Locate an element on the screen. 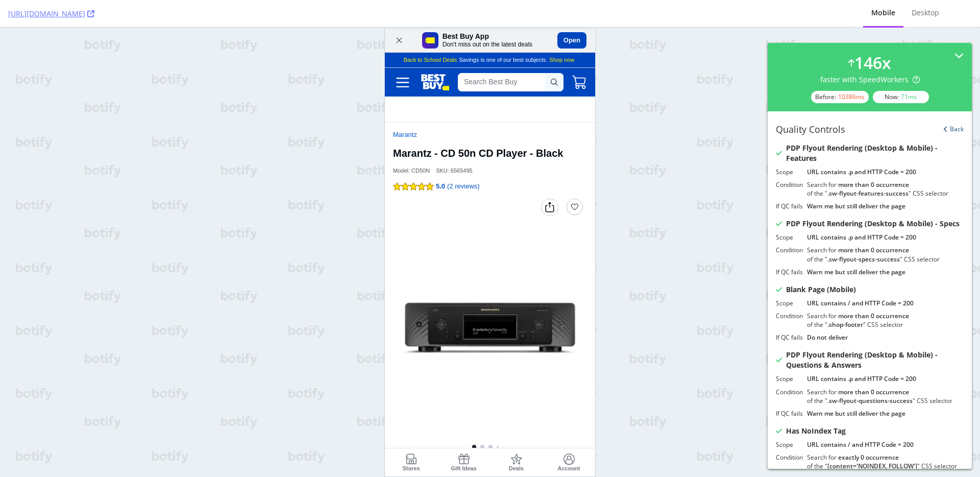 The width and height of the screenshot is (980, 477). div: Model: CD50N is located at coordinates (30, 143).